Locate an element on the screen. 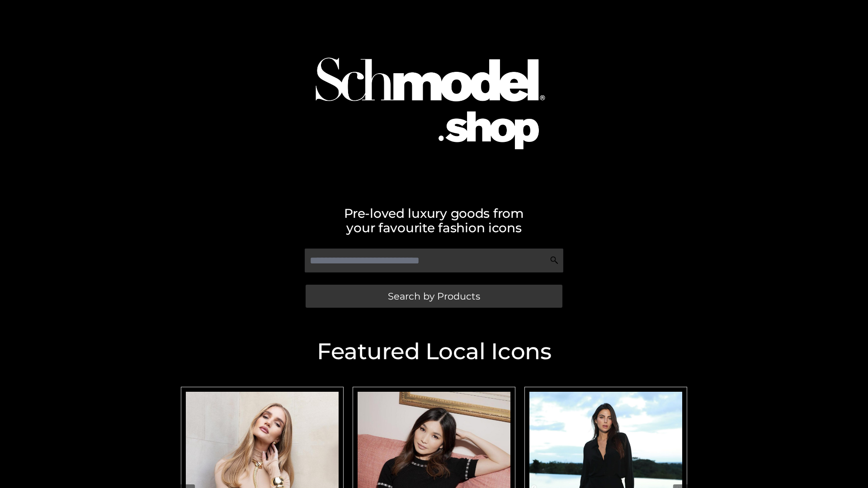 Image resolution: width=868 pixels, height=488 pixels. a: Search by Products is located at coordinates (434, 296).